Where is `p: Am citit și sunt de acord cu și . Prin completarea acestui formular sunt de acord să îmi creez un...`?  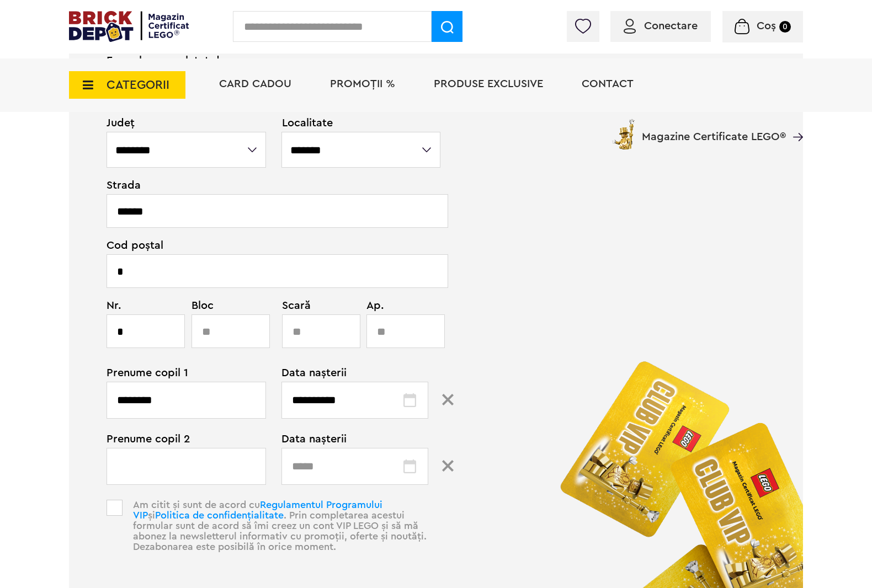
p: Am citit și sunt de acord cu și . Prin completarea acestui formular sunt de acord să îmi creez un... is located at coordinates (277, 535).